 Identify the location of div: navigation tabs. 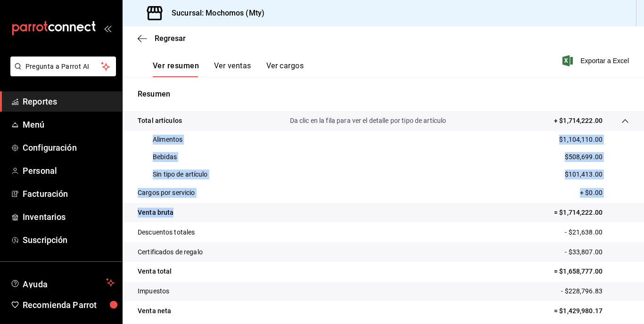
(228, 69).